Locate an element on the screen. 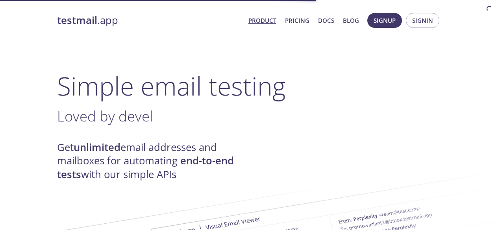 The height and width of the screenshot is (230, 498). a: Product is located at coordinates (262, 20).